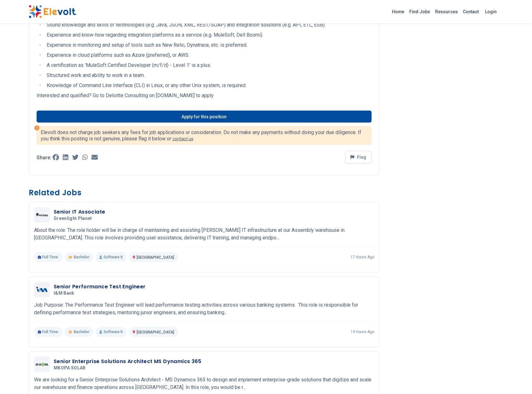 Image resolution: width=532 pixels, height=394 pixels. Describe the element at coordinates (205, 309) in the screenshot. I see `a: I&M BankSenior Performance Test EngineerI&M BankJob Purpose: The Performance Test Engineer will l...` at that location.